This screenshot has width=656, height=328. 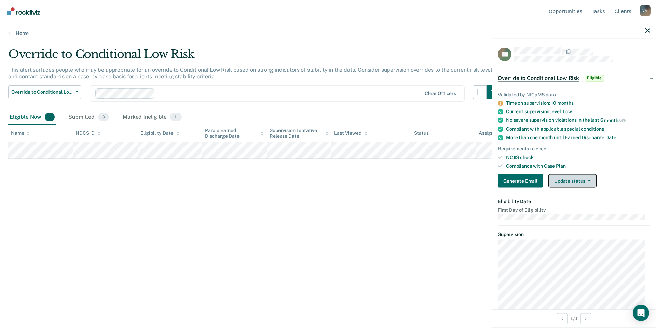 I want to click on div: Override to Conditional Low Risk, so click(x=254, y=57).